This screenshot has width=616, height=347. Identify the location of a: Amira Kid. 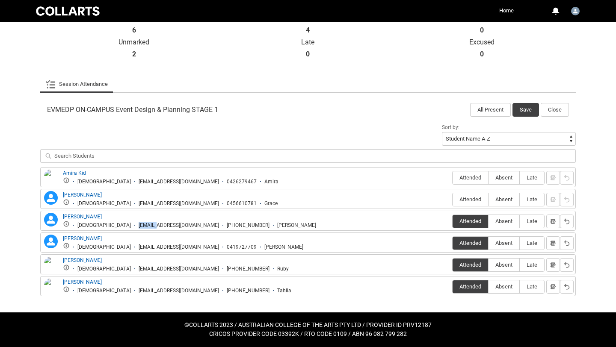
(74, 173).